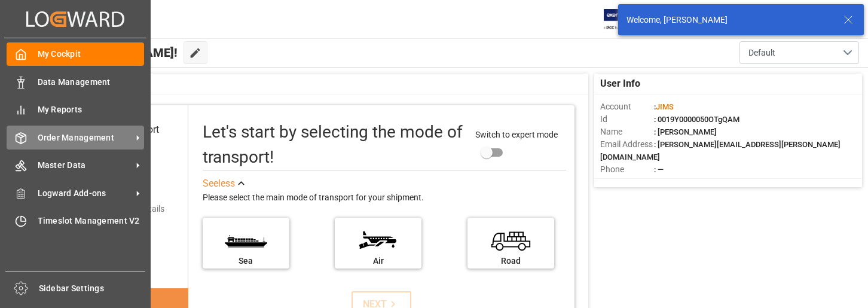  What do you see at coordinates (624, 19) in the screenshot?
I see `img: Exertis%20JAM%20-%20Email%20Logo.jpg_1722504956.jpg` at bounding box center [624, 19].